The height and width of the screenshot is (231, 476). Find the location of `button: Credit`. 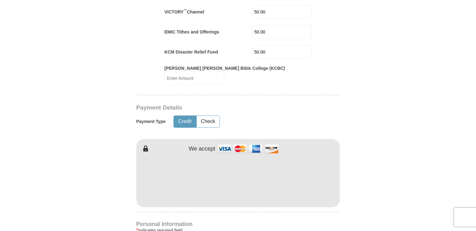

button: Credit is located at coordinates (185, 122).